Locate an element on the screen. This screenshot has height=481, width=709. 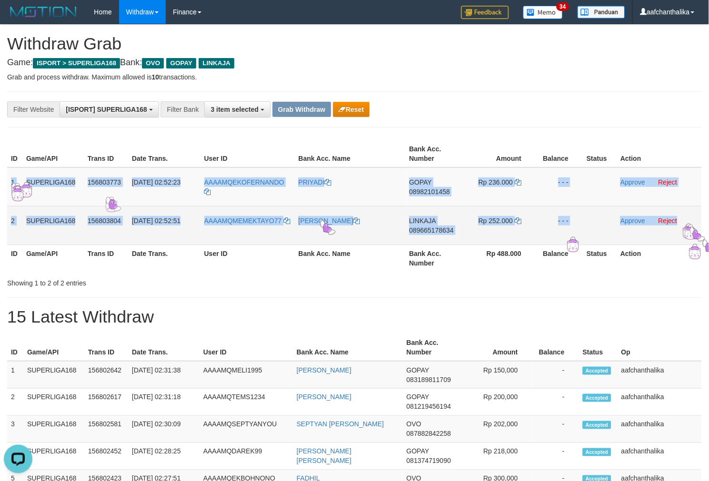
button: Grab Withdraw is located at coordinates (301, 110).